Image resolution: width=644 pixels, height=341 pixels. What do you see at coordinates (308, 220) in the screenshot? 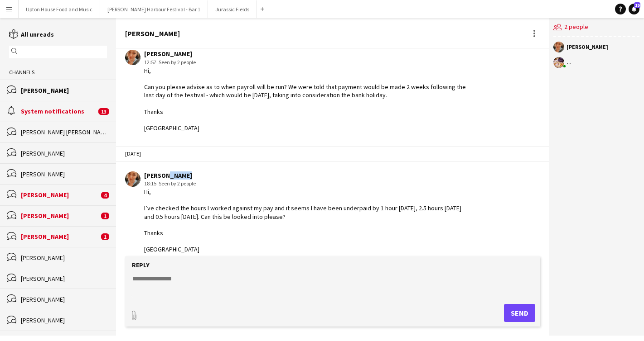
I see `div: Hi, I’ve checked the hours I worked against my pay and it seems I have been underpaid by 1 hour [...` at bounding box center [308, 220].